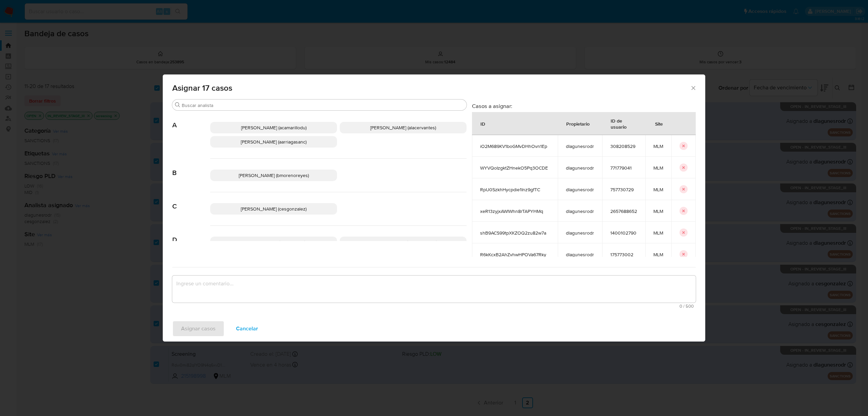 This screenshot has width=868, height=416. Describe the element at coordinates (191, 202) in the screenshot. I see `span: C` at that location.